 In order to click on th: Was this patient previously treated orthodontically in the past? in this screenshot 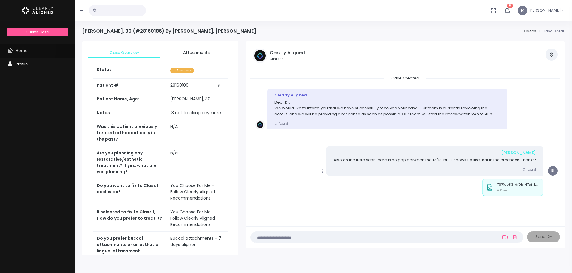, I will do `click(130, 133)`.